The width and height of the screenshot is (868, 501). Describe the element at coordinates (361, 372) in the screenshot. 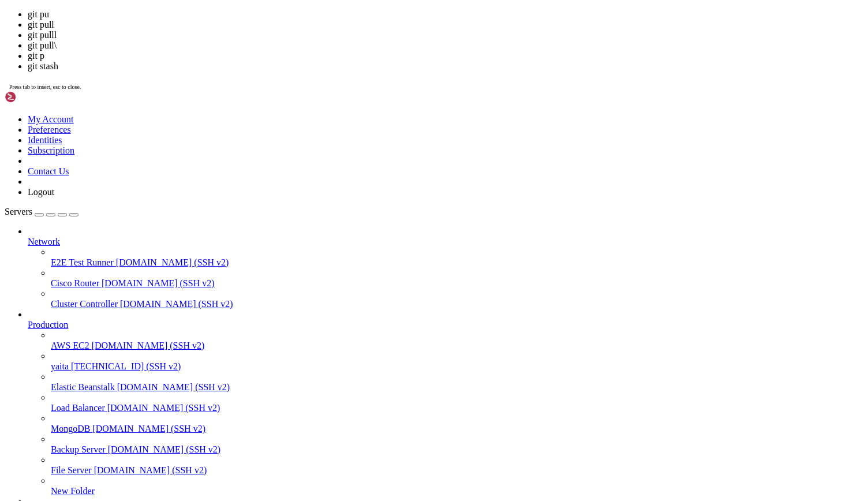

I see `x-row: prune` at that location.